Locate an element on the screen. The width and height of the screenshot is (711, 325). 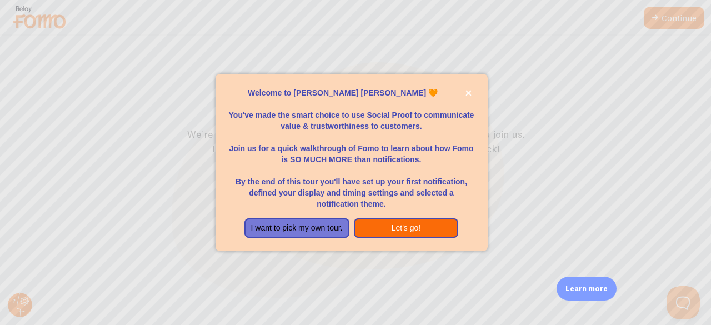
p: Learn more is located at coordinates (587, 288).